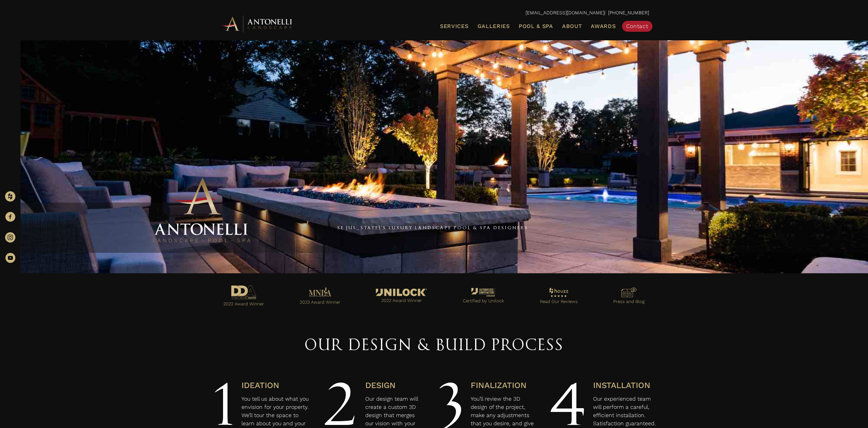  What do you see at coordinates (603, 26) in the screenshot?
I see `span: Awards` at bounding box center [603, 26].